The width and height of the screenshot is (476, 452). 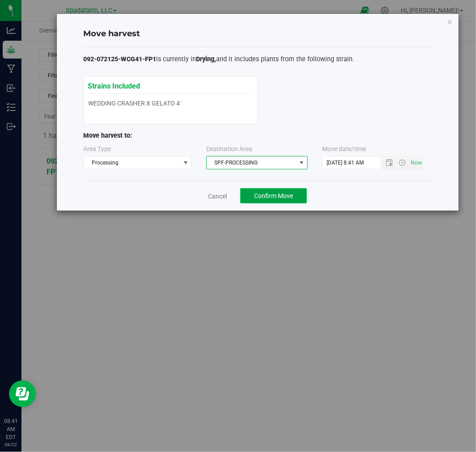 What do you see at coordinates (252, 162) in the screenshot?
I see `span: SPF-PROCESSING` at bounding box center [252, 162].